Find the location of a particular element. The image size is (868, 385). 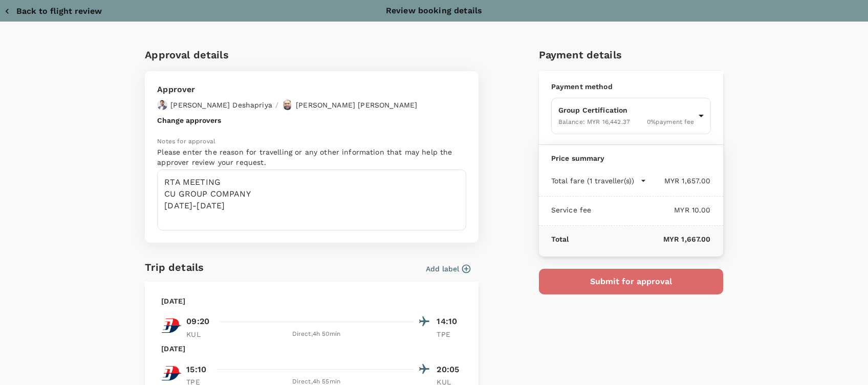

img: avatar-67b4218f54620.jpeg is located at coordinates (288, 105).